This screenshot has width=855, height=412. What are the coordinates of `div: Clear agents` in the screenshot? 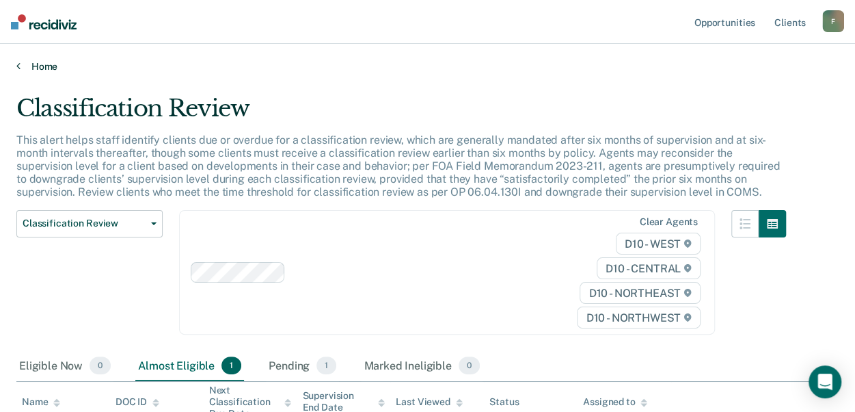 It's located at (669, 222).